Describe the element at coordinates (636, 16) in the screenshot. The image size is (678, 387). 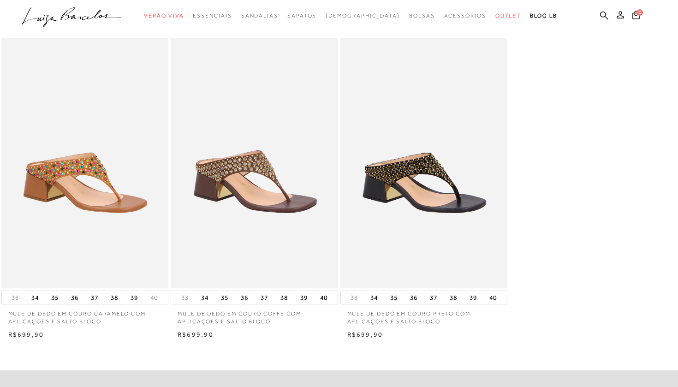
I see `button: 0` at that location.